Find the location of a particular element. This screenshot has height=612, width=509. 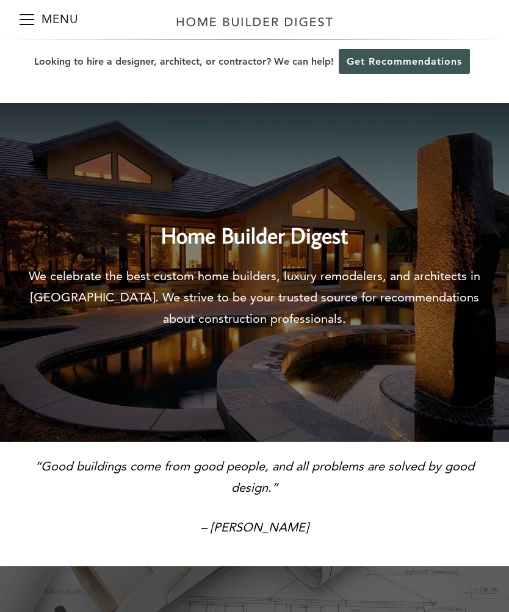

h2: Home Builder Digest is located at coordinates (254, 224).